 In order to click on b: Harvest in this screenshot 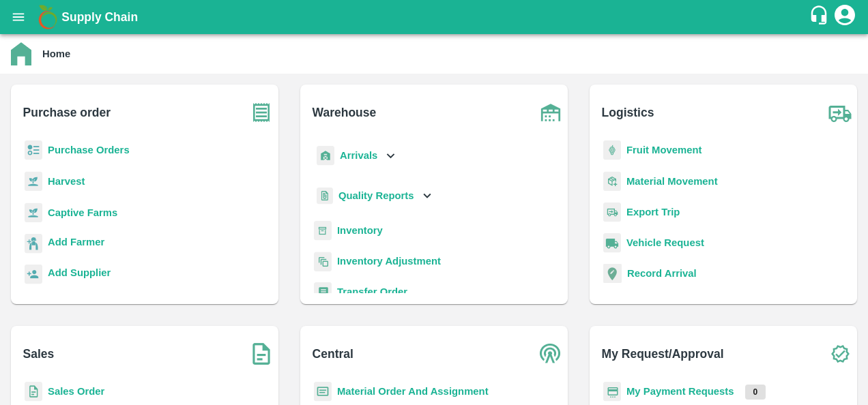, I will do `click(66, 182)`.